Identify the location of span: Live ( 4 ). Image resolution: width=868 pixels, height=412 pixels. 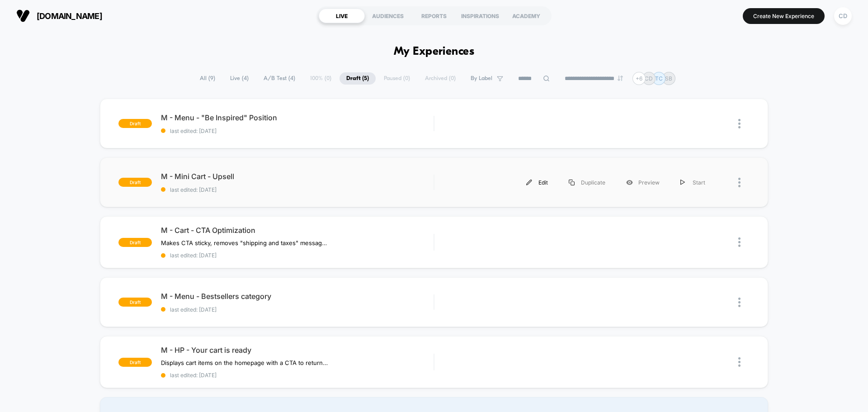
(239, 78).